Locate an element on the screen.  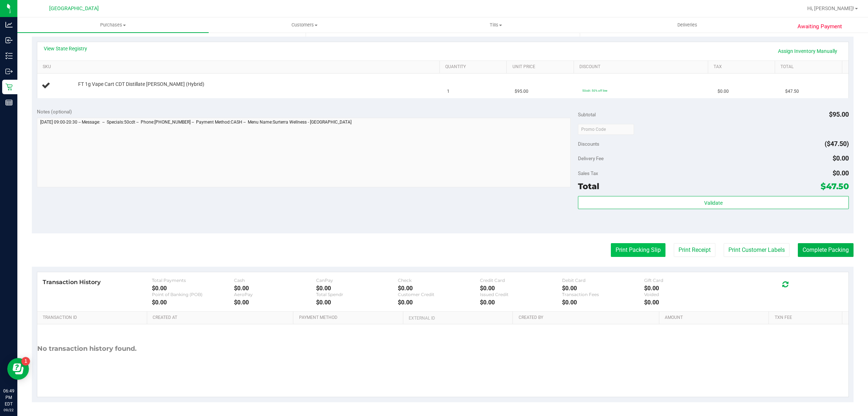
span: Notes (optional) is located at coordinates (55, 112).